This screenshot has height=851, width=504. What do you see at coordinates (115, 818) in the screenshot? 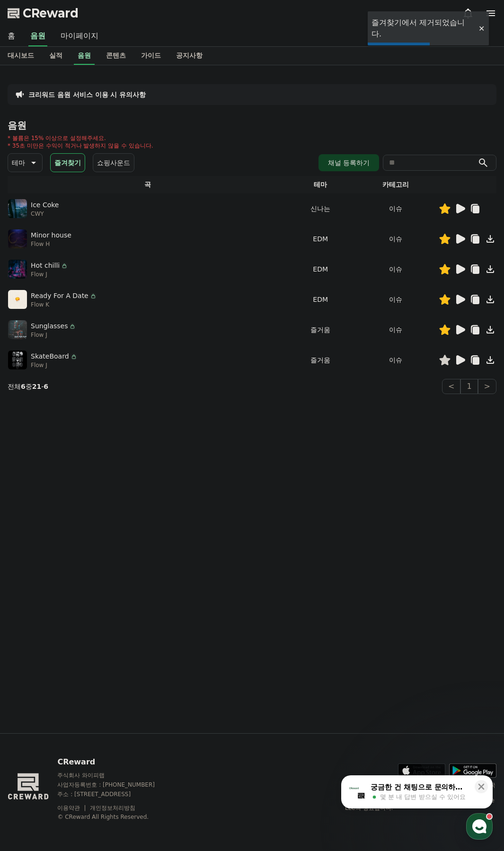
I see `p: © CReward All Rights Reserved.` at bounding box center [115, 818].